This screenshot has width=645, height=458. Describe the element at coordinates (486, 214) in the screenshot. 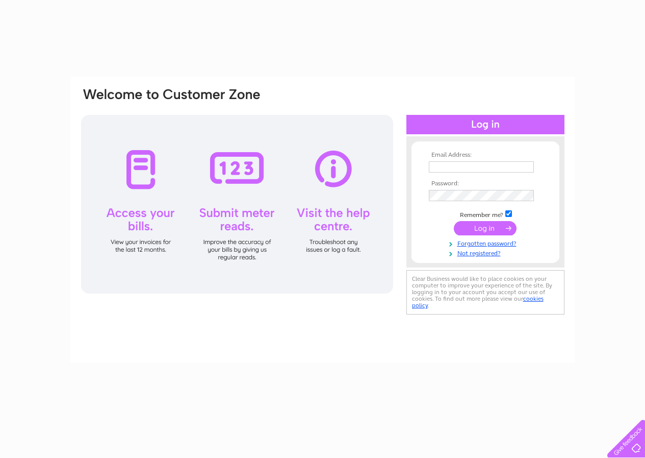

I see `td: Remember me?` at that location.